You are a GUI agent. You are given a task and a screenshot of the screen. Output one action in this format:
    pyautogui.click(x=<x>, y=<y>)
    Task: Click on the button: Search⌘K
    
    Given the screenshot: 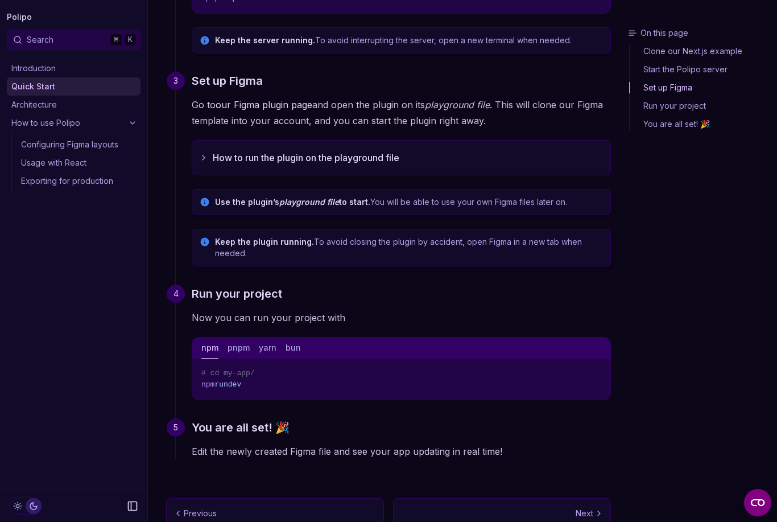 What is the action you would take?
    pyautogui.click(x=73, y=40)
    